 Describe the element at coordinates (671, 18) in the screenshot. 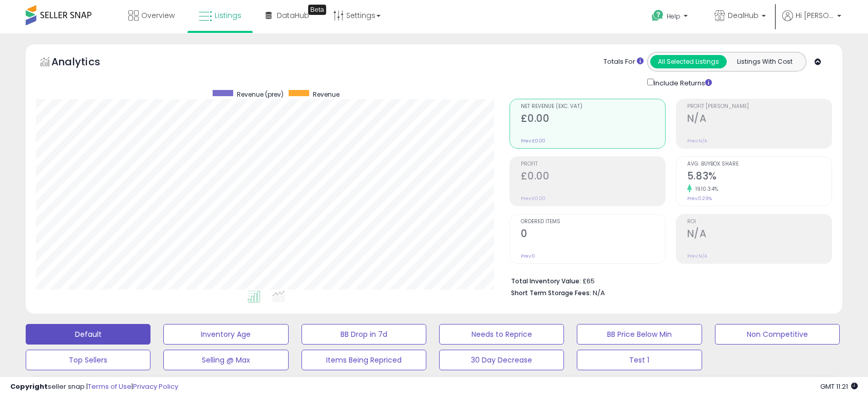

I see `a: Help` at that location.